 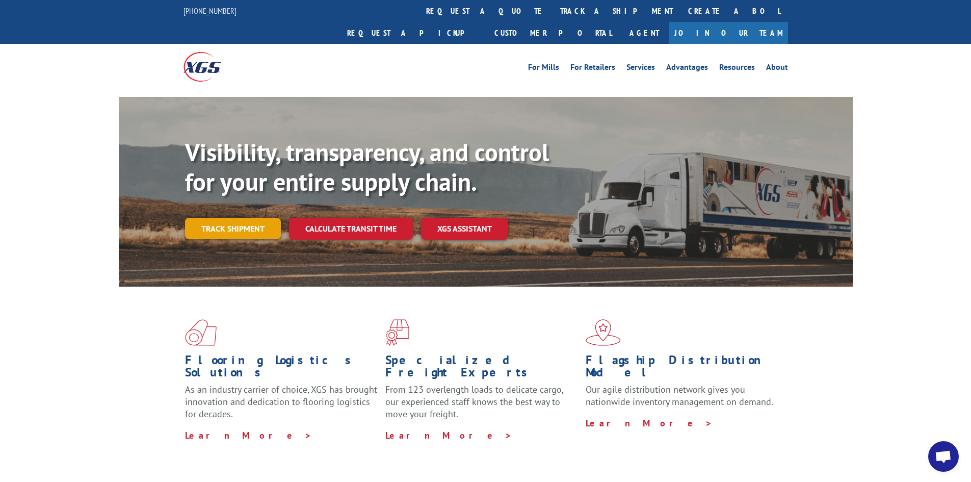 I want to click on a: Join Our Team, so click(x=728, y=33).